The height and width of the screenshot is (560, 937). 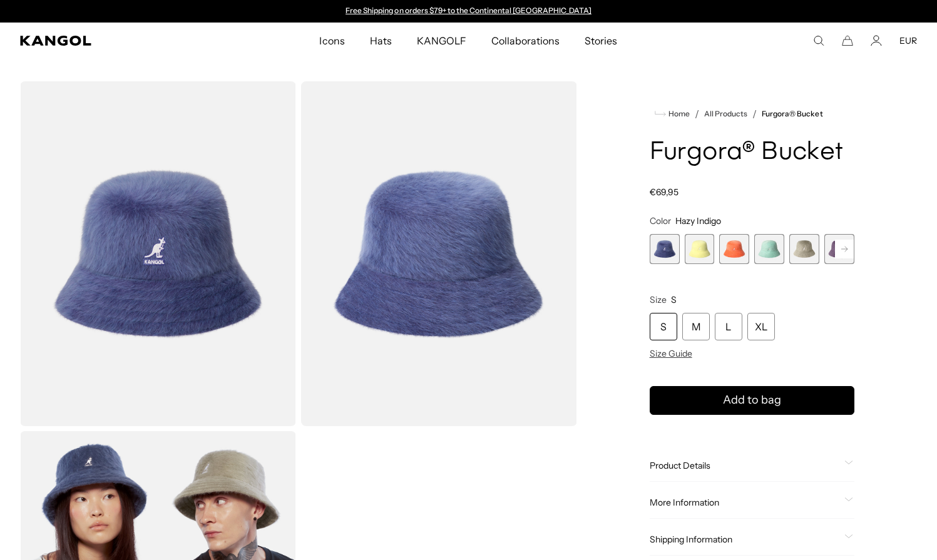 What do you see at coordinates (752, 401) in the screenshot?
I see `button: Add to bag` at bounding box center [752, 401].